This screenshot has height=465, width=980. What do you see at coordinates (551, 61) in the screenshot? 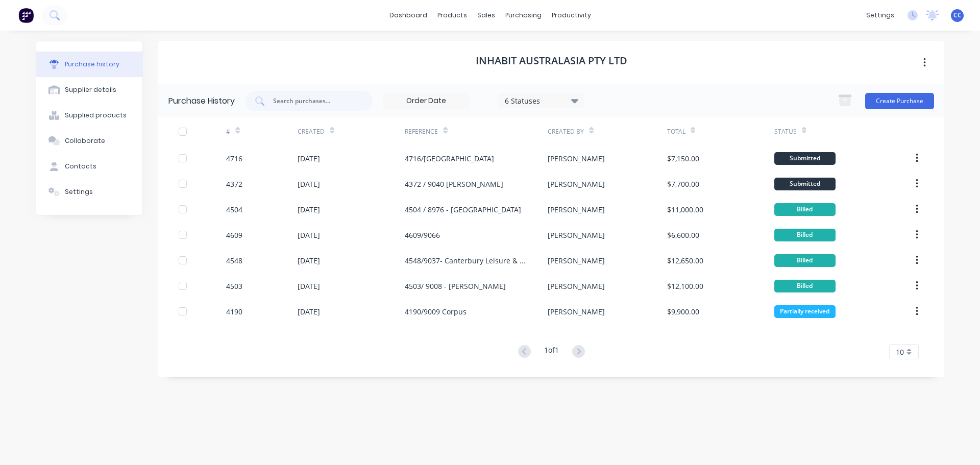
I see `h1: Inhabit Australasia Pty Ltd` at bounding box center [551, 61].